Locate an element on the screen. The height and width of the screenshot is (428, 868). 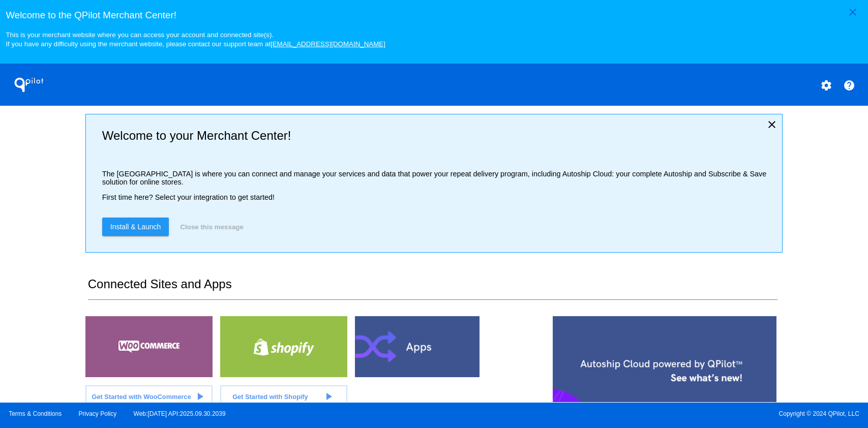
h2: Connected Sites and Apps is located at coordinates (432, 289).